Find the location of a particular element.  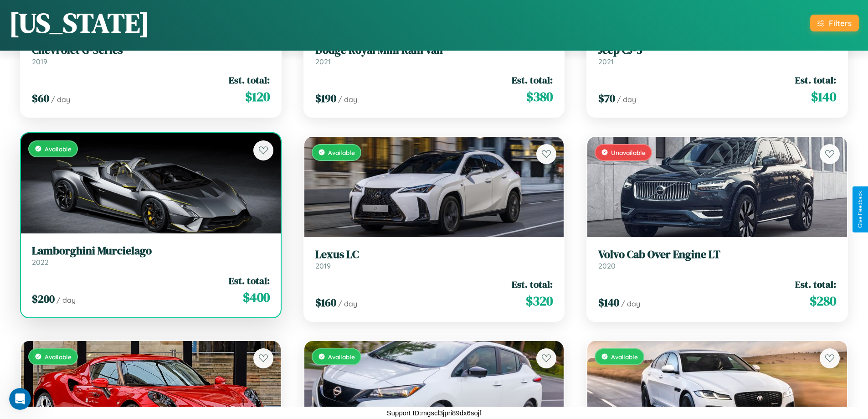

p: Support ID: mgscl3jpri89dx6sojf is located at coordinates (434, 413).